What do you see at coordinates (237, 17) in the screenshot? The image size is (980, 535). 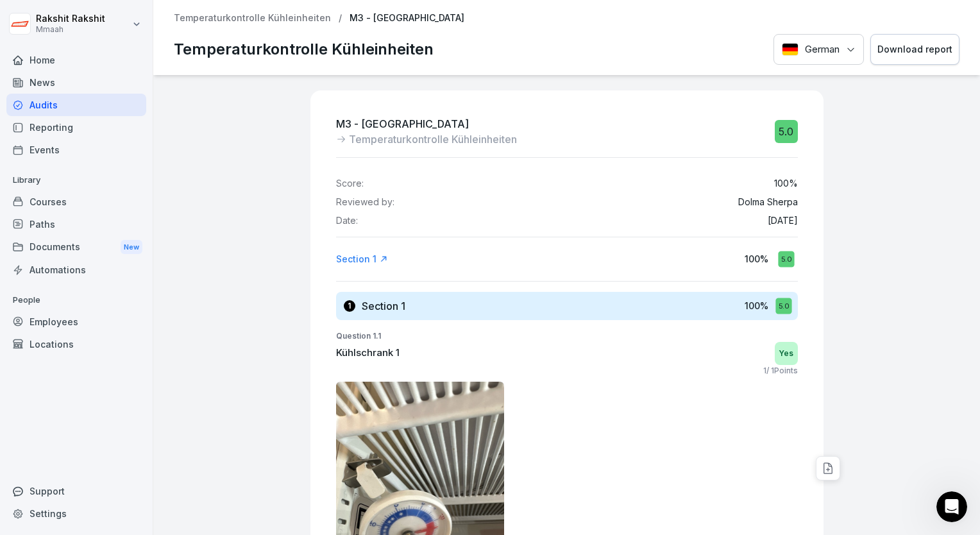 I see `div: Close` at bounding box center [237, 17].